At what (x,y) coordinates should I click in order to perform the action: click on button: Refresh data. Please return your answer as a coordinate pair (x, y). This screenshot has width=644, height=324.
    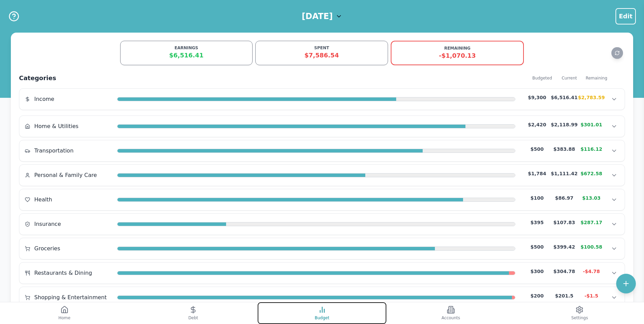
    Looking at the image, I should click on (617, 53).